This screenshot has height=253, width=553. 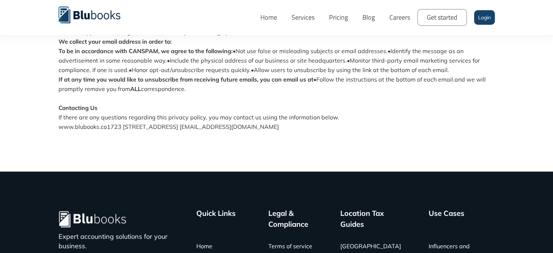 I want to click on strong: We collect your email address in order to:, so click(x=115, y=41).